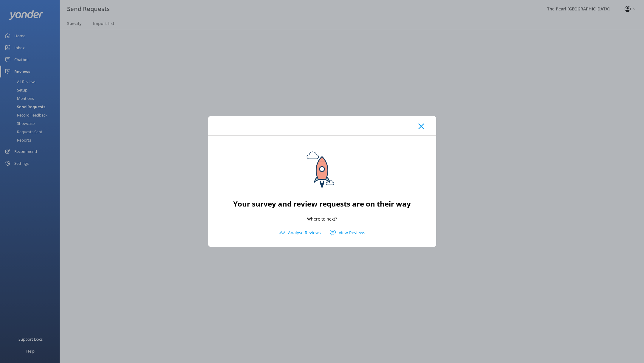  What do you see at coordinates (322, 171) in the screenshot?
I see `img: sending...` at bounding box center [322, 171].